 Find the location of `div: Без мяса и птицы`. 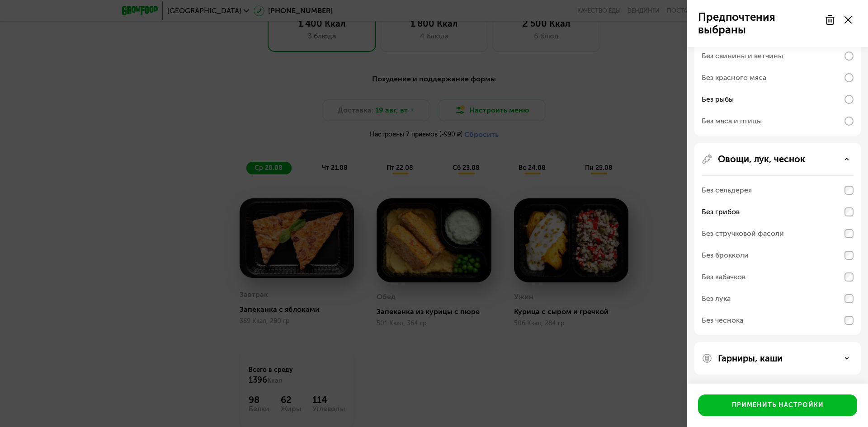

div: Без мяса и птицы is located at coordinates (732, 121).